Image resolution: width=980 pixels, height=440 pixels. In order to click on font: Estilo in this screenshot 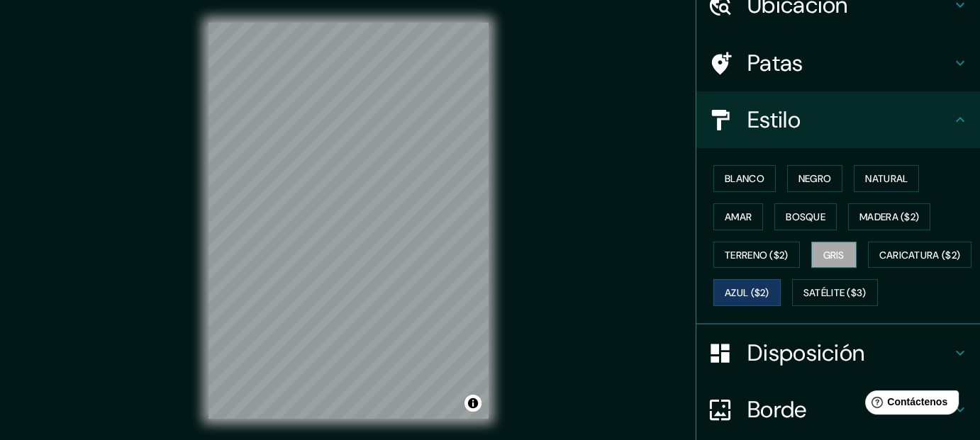, I will do `click(774, 120)`.